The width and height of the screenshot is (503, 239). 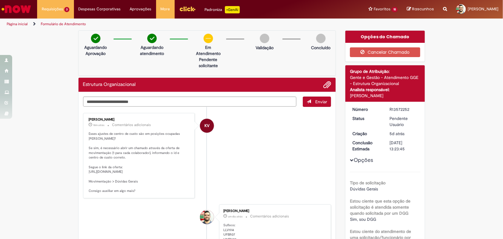 I want to click on div: Karine Vieira, so click(x=207, y=126).